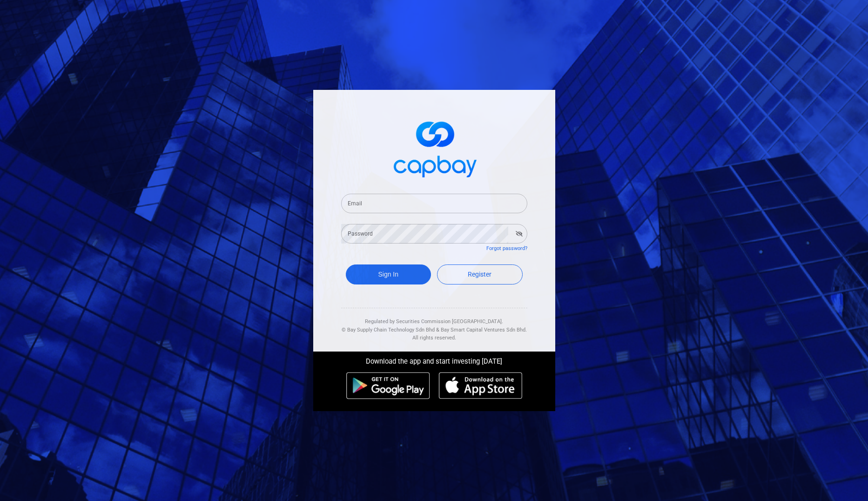 The width and height of the screenshot is (868, 501). Describe the element at coordinates (388, 329) in the screenshot. I see `span: © Bay Supply Chain Technology Sdn Bhd` at that location.